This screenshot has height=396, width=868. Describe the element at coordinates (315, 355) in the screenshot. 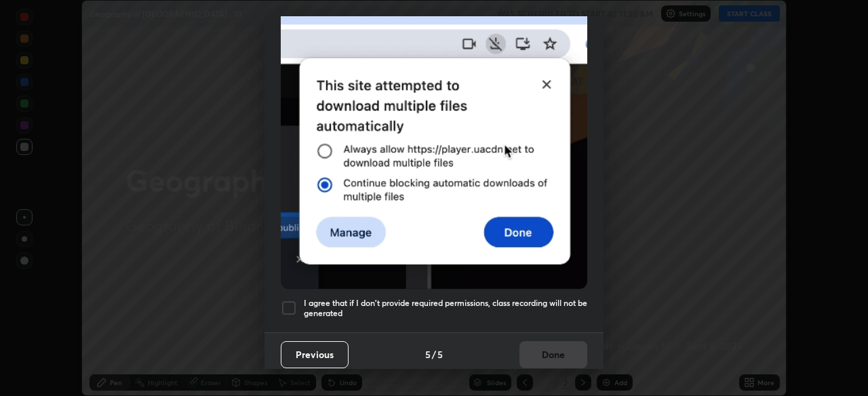

I see `button: Previous` at that location.